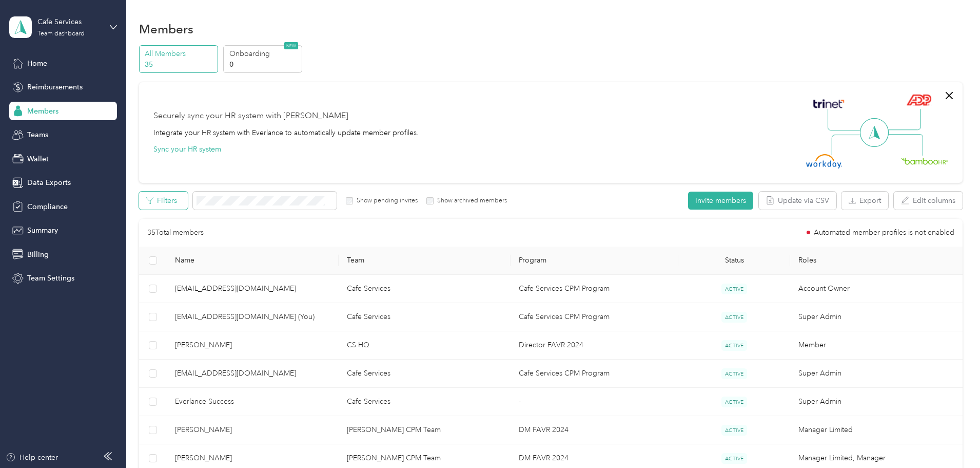 The height and width of the screenshot is (468, 980). I want to click on p: Onboarding, so click(264, 53).